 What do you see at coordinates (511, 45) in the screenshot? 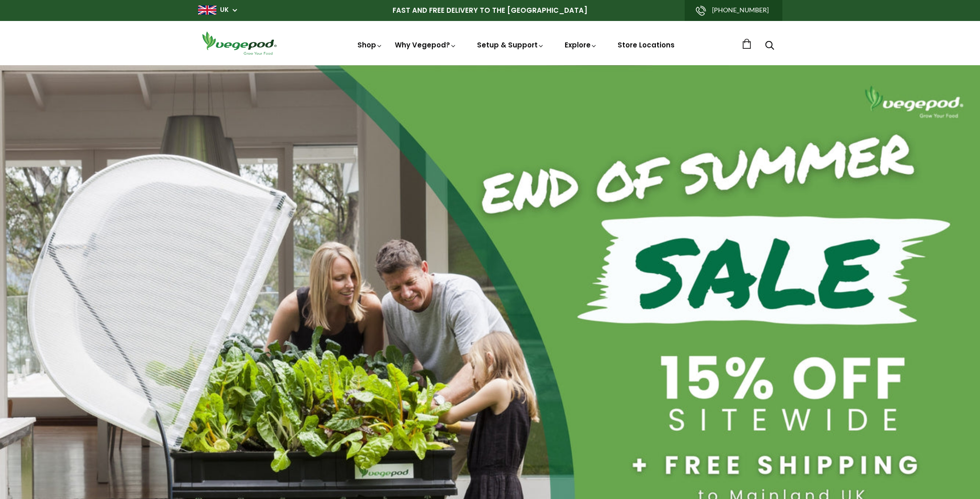
I see `a: Setup & Support` at bounding box center [511, 45].